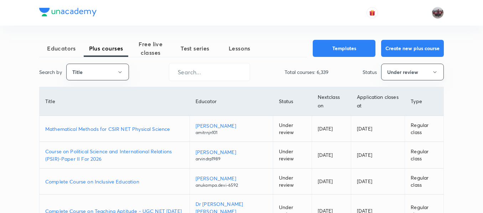 Image resolution: width=483 pixels, height=213 pixels. I want to click on p: Search by, so click(51, 72).